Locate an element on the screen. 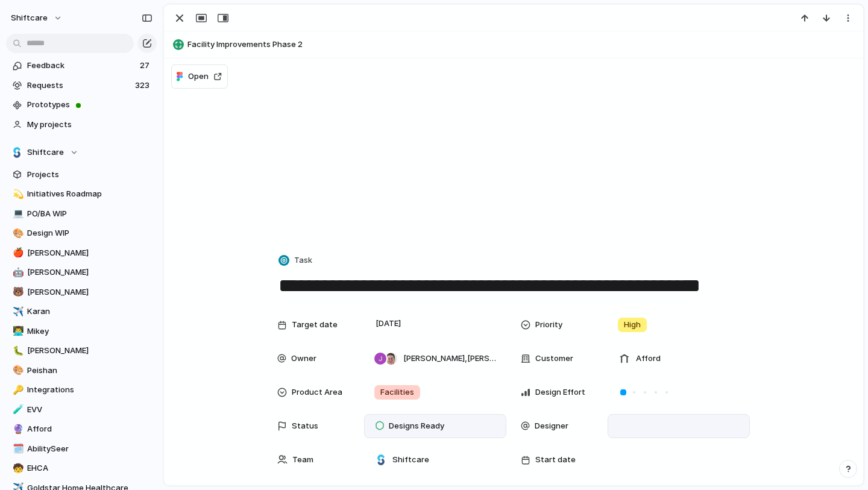  span: Requests is located at coordinates (79, 86).